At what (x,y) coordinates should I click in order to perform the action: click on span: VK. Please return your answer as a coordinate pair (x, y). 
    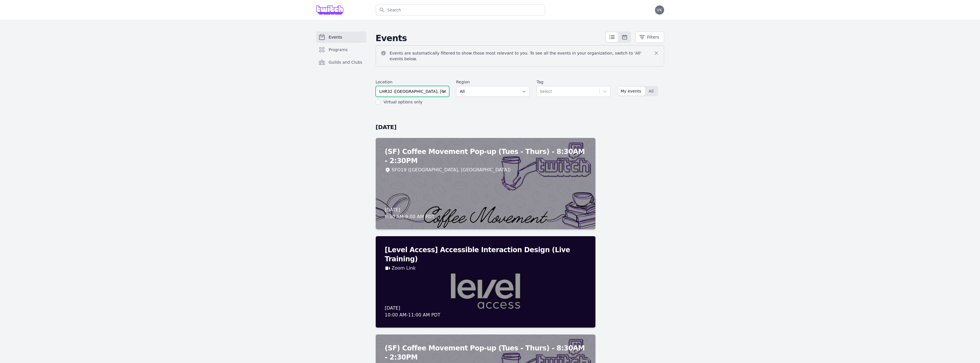
    Looking at the image, I should click on (659, 10).